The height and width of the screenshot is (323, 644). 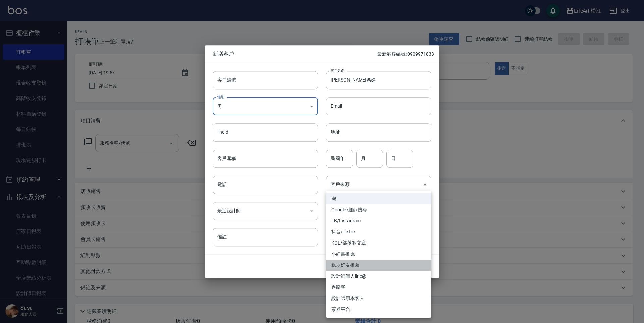 What do you see at coordinates (379, 221) in the screenshot?
I see `li: FB/Instagram` at bounding box center [379, 221].